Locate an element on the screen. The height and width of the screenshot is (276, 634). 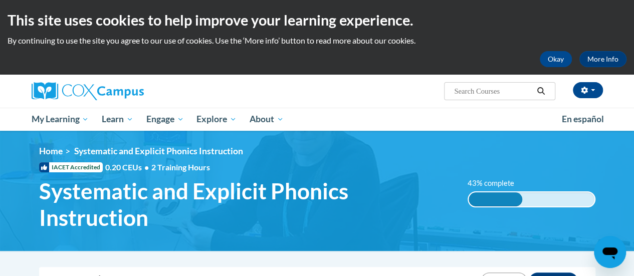
span: 2 Training Hours is located at coordinates (180, 167).